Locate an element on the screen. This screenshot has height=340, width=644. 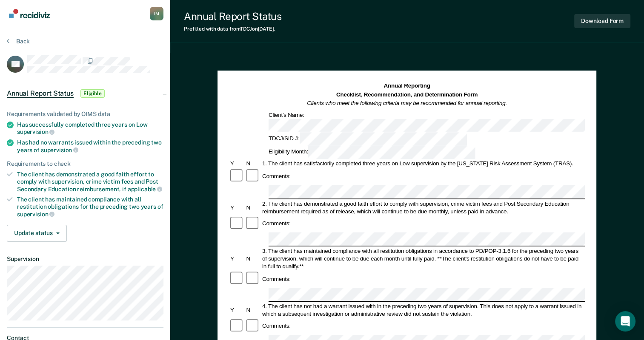
div: I M is located at coordinates (157, 14).